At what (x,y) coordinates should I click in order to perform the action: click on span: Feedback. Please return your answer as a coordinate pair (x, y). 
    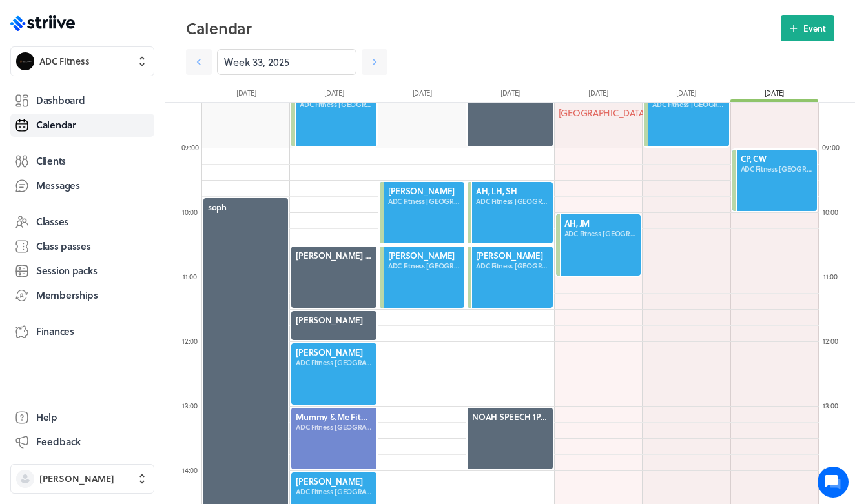
    Looking at the image, I should click on (58, 441).